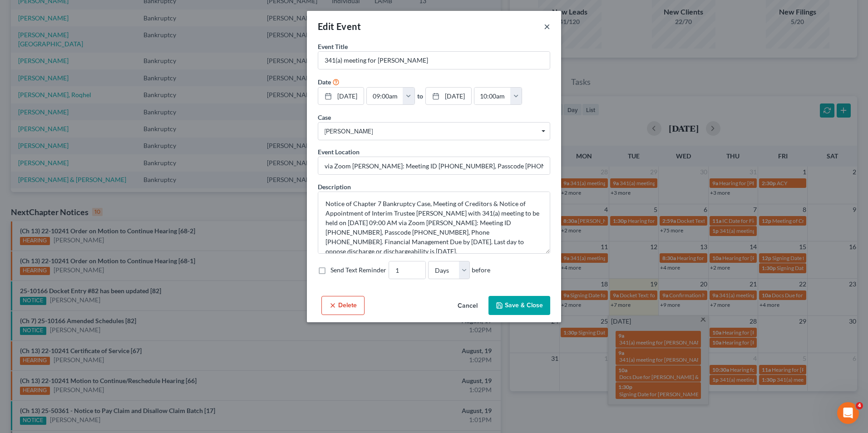  I want to click on label: to, so click(420, 96).